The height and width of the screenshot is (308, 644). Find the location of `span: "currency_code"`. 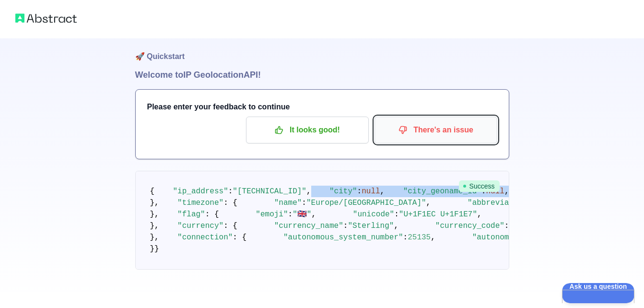

span: "currency_code" is located at coordinates (470, 226).